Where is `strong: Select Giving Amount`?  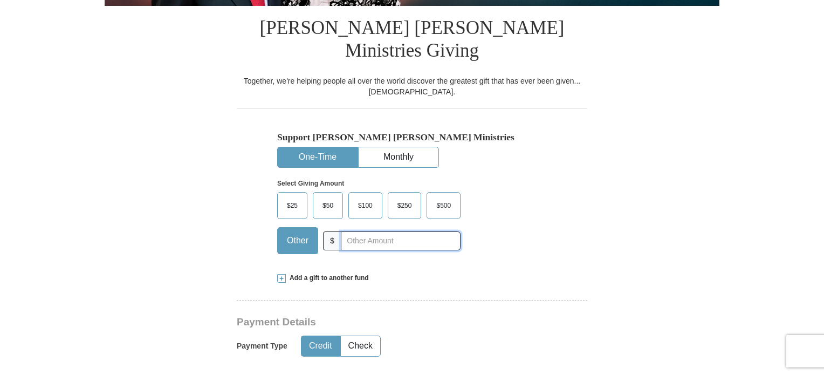 strong: Select Giving Amount is located at coordinates (310, 183).